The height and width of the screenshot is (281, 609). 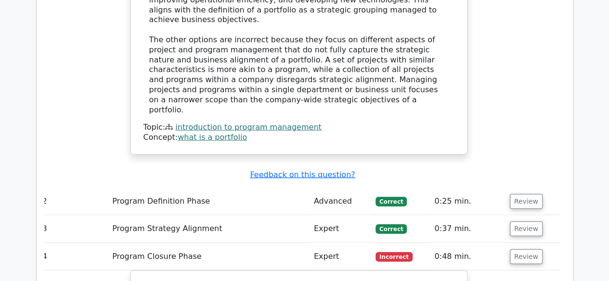 I want to click on td: Program Closure Phase, so click(x=209, y=257).